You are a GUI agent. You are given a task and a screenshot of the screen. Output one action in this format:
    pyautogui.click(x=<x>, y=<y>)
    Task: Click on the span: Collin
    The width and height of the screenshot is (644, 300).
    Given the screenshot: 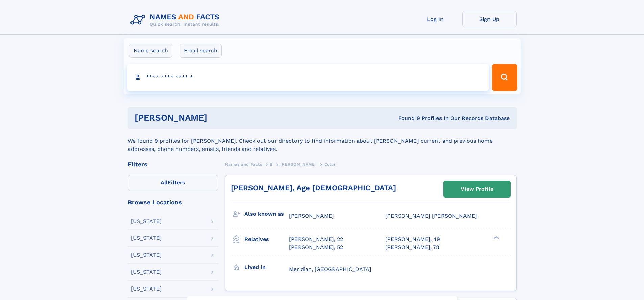 What is the action you would take?
    pyautogui.click(x=331, y=164)
    